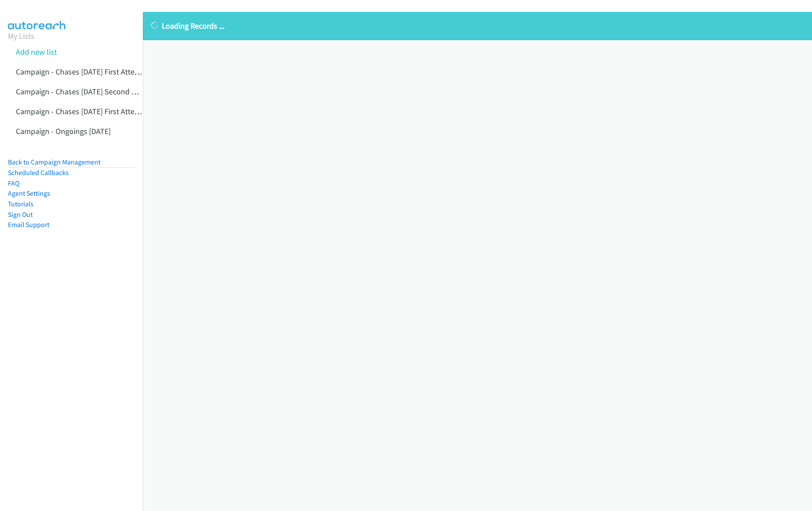  Describe the element at coordinates (21, 204) in the screenshot. I see `a: Tutorials` at that location.